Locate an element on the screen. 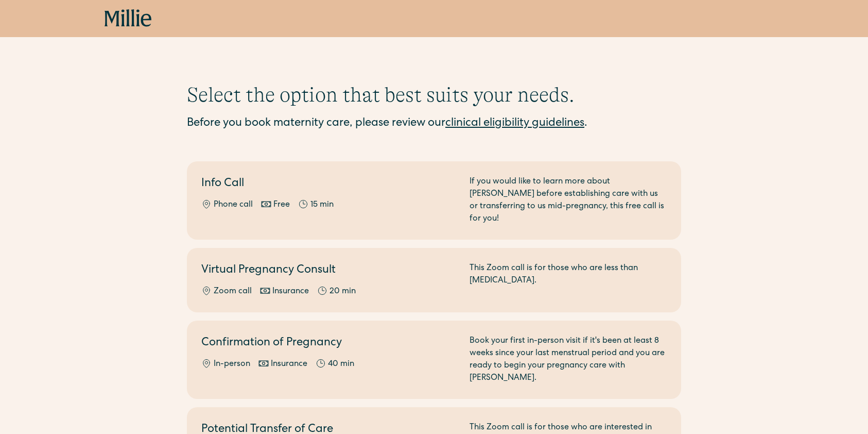  div: Before you book maternity care, please review our . is located at coordinates (434, 124).